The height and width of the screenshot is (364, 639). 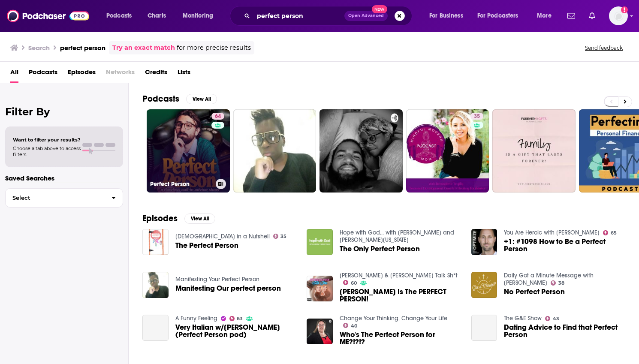 What do you see at coordinates (552, 232) in the screenshot?
I see `a: You Are Heroic with Brian Johnson` at bounding box center [552, 232].